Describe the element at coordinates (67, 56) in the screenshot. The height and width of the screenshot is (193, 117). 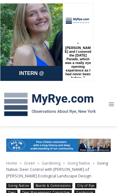
I see `div: 1` at that location.